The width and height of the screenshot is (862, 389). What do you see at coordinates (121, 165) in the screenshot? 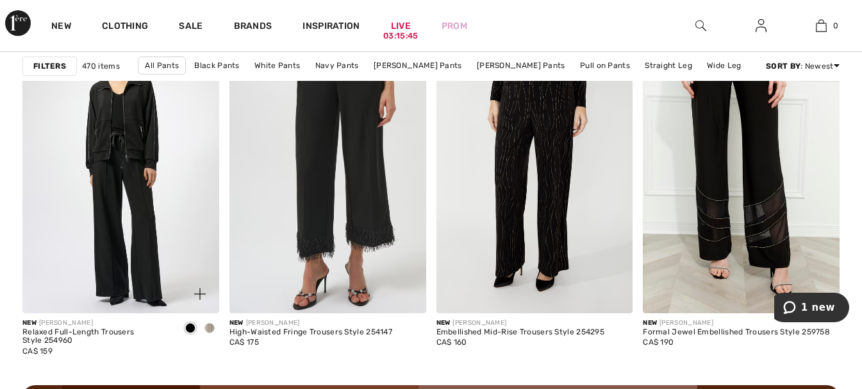
I see `a: Relaxed Full-Length Trousers Style 254960. Black` at bounding box center [121, 165].